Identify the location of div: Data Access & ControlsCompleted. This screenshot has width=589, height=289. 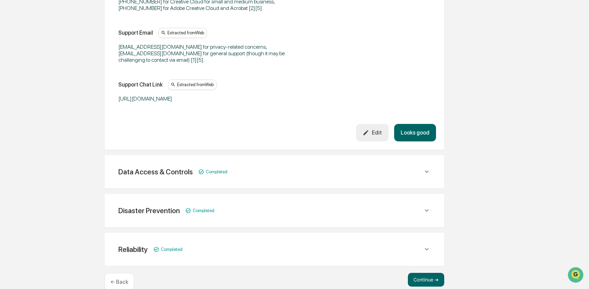
(275, 172).